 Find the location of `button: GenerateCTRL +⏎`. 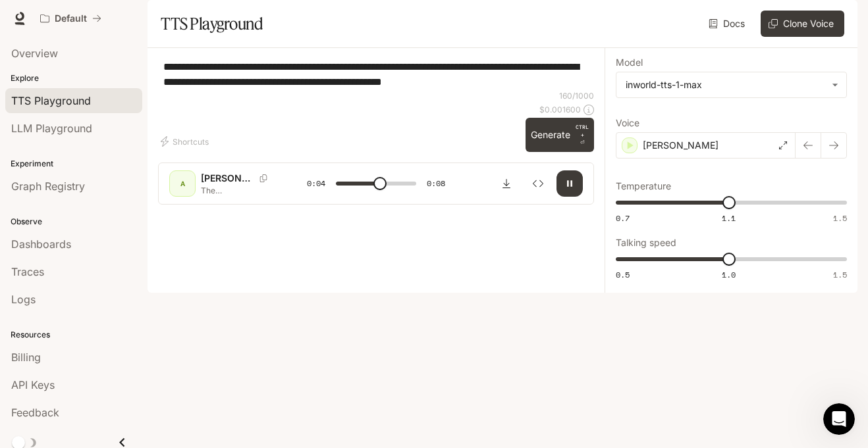

button: GenerateCTRL +⏎ is located at coordinates (560, 135).